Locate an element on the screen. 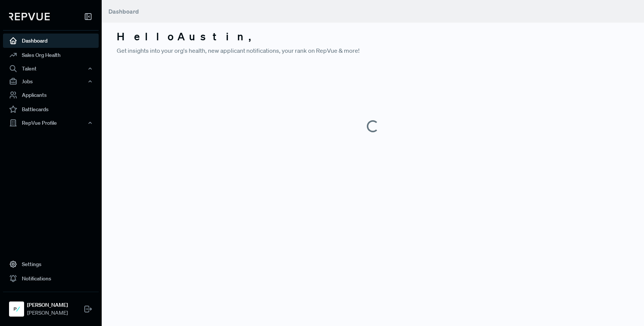 Image resolution: width=644 pixels, height=326 pixels. div: Talent is located at coordinates (51, 69).